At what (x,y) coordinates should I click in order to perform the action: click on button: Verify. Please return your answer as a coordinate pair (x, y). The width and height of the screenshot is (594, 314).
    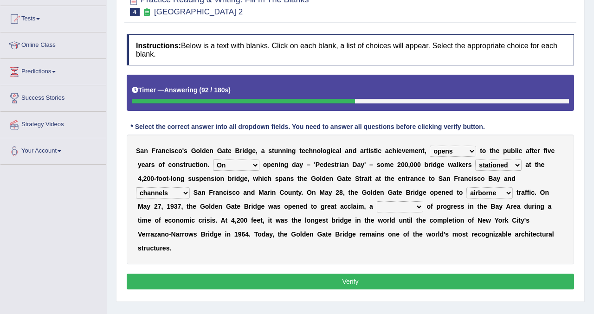
    Looking at the image, I should click on (350, 282).